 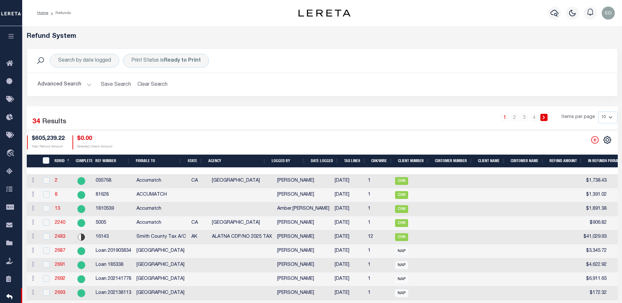 What do you see at coordinates (113, 293) in the screenshot?
I see `td: Loan 202138113` at bounding box center [113, 293].